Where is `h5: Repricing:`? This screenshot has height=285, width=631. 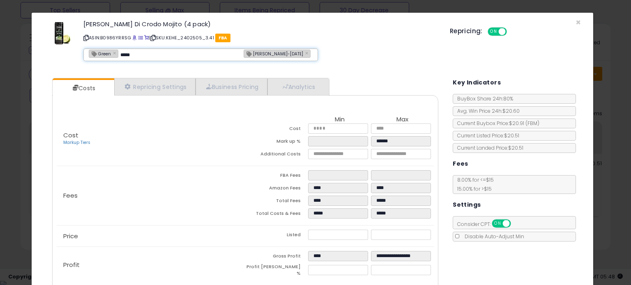 h5: Repricing: is located at coordinates (466, 31).